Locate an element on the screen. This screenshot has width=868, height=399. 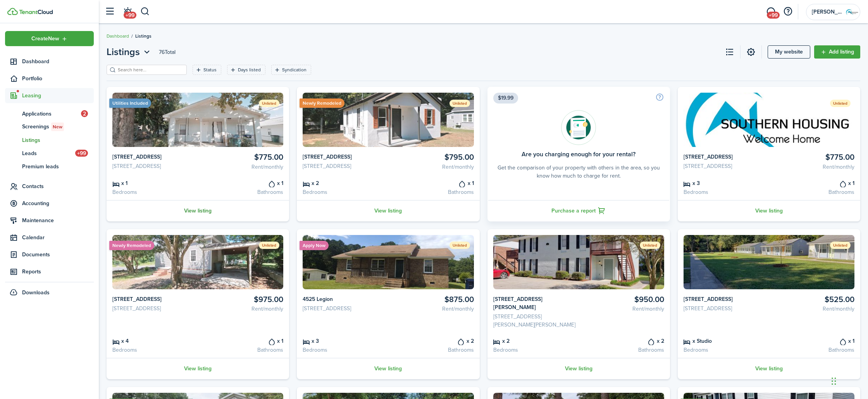
a: ScreeningsNew is located at coordinates (49, 127).